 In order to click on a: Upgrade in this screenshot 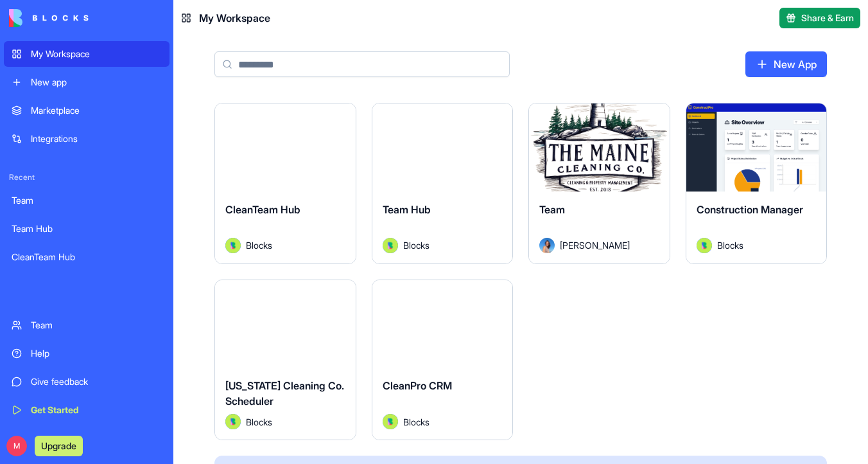, I will do `click(58, 445)`.